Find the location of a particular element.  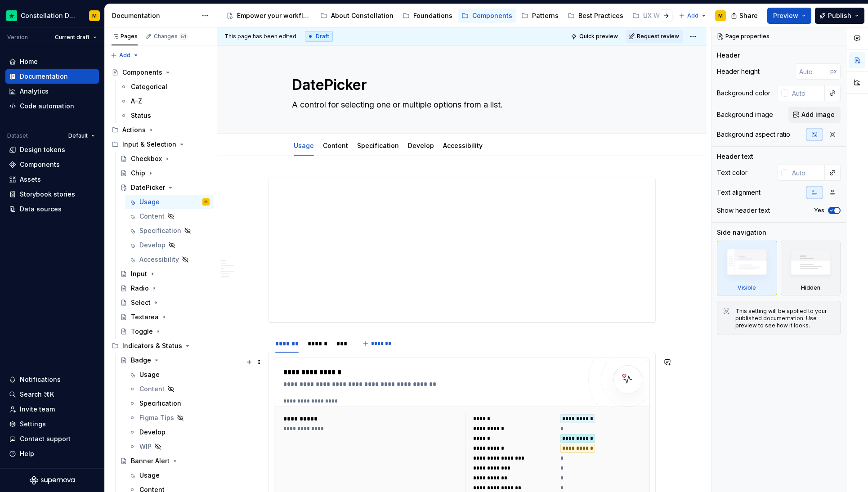

a: Select is located at coordinates (165, 303).